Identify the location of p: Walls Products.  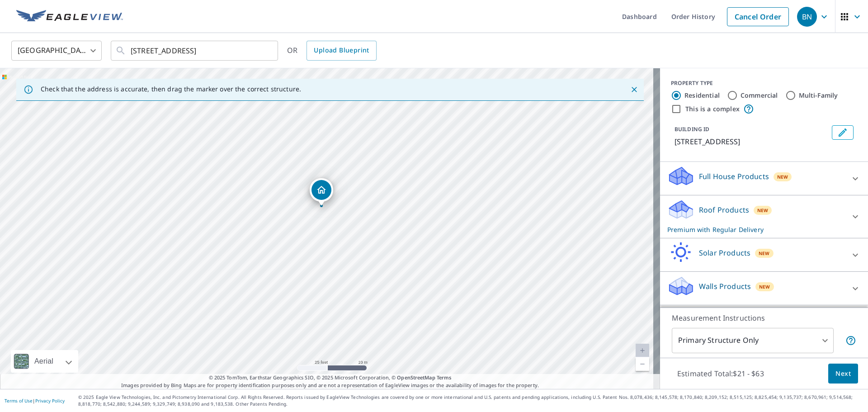
(725, 286).